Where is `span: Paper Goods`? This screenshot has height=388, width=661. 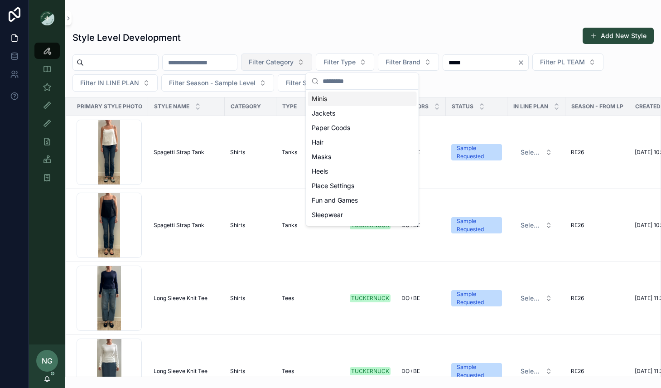
span: Paper Goods is located at coordinates (331, 128).